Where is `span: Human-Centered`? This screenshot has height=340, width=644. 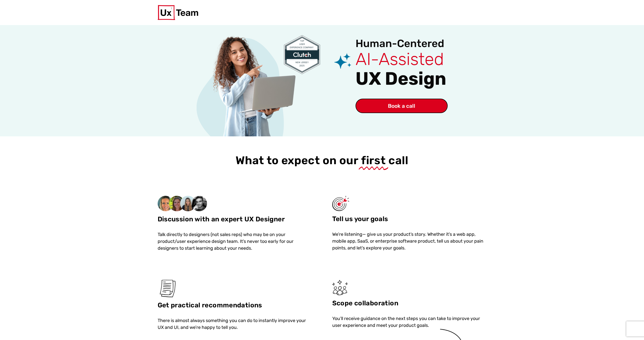
span: Human-Centered is located at coordinates (399, 43).